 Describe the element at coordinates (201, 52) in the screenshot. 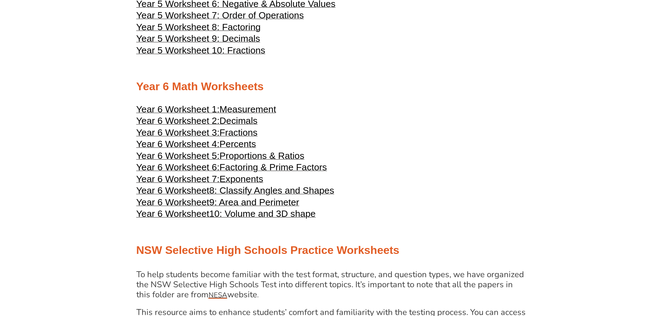

I see `a: Year 5 Worksheet 10: Fractions` at that location.